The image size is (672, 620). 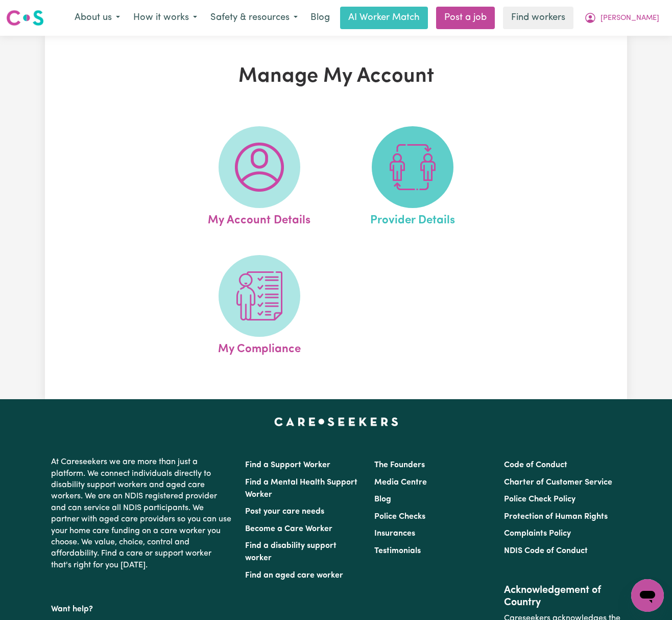 What do you see at coordinates (291, 552) in the screenshot?
I see `a: Find a disability support worker` at bounding box center [291, 552].